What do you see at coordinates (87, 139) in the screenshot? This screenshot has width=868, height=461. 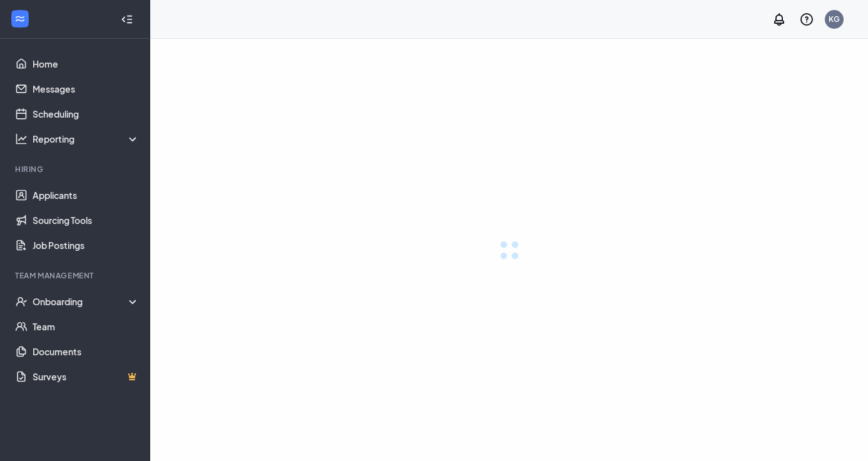 I see `div: Reporting` at bounding box center [87, 139].